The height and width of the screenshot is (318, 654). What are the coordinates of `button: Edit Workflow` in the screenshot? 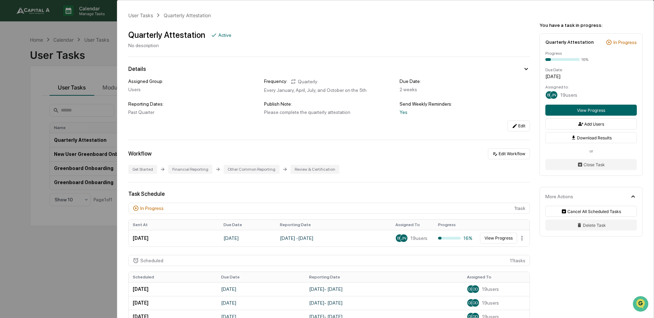 It's located at (509, 154).